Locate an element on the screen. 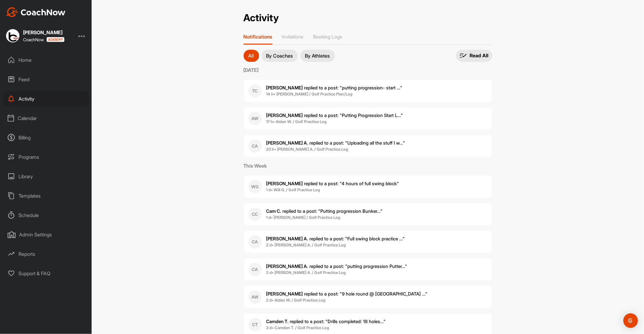 The width and height of the screenshot is (644, 334). span: replied to a post : "putting progression- start ..." is located at coordinates (334, 88).